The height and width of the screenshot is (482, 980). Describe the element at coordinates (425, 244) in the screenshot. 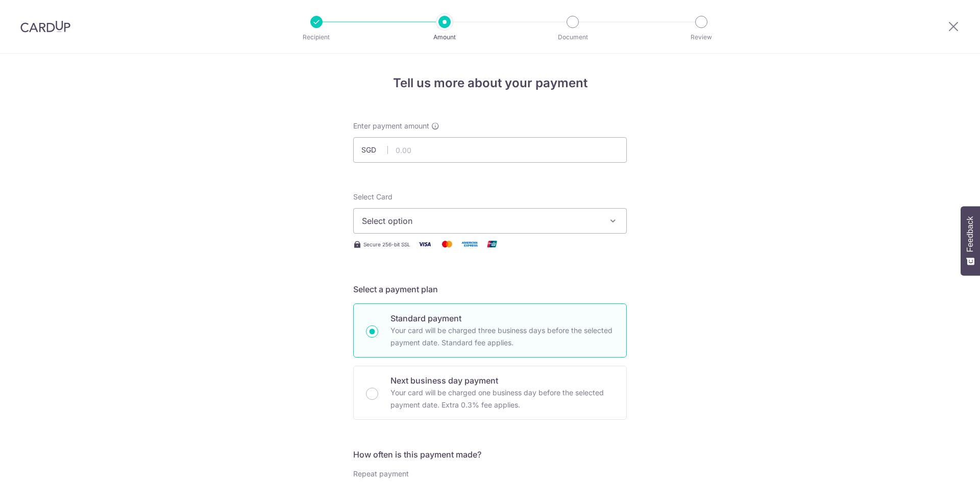

I see `img: Visa` at that location.